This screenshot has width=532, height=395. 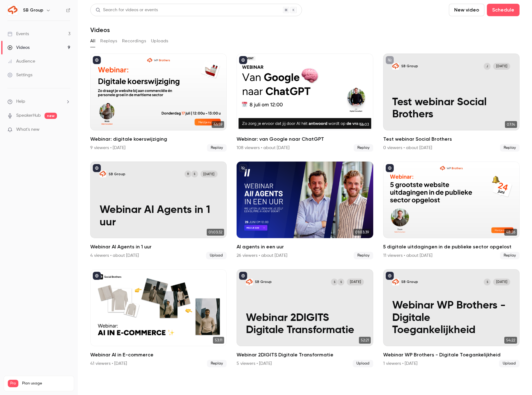 What do you see at coordinates (159, 102) in the screenshot?
I see `li: Webinar: digitale koerswijziging` at bounding box center [159, 102].